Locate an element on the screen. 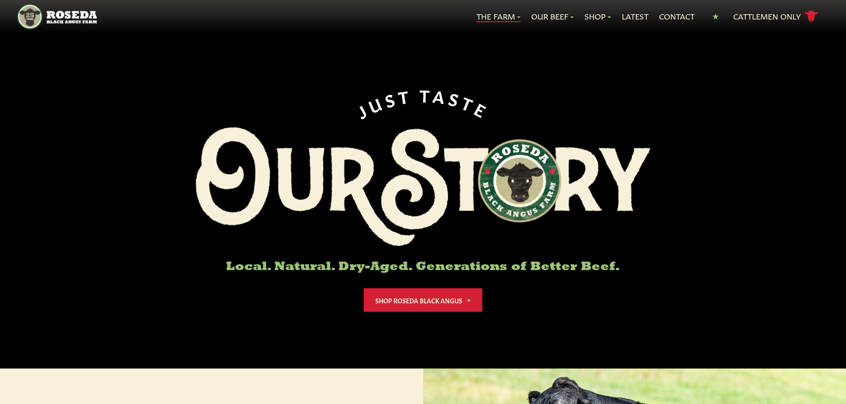 This screenshot has width=846, height=404. span: U is located at coordinates (376, 103).